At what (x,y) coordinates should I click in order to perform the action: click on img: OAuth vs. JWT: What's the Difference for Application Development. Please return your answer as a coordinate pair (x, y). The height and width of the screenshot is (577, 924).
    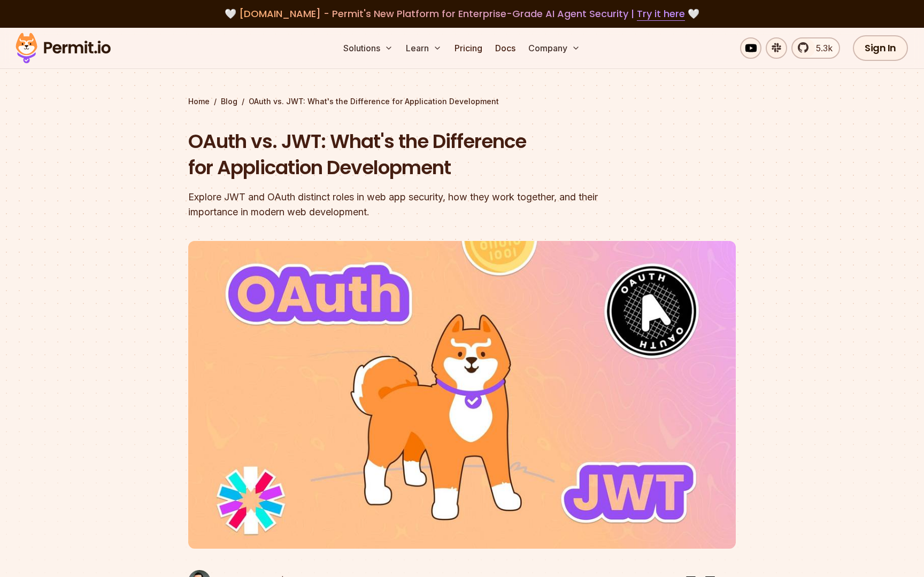
    Looking at the image, I should click on (462, 396).